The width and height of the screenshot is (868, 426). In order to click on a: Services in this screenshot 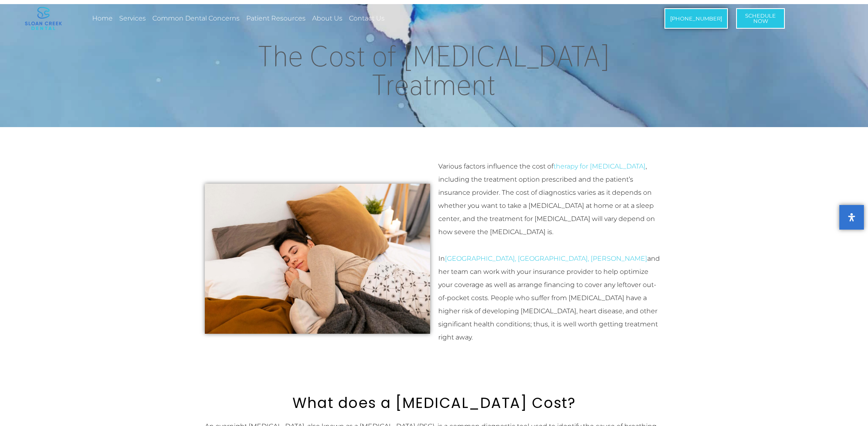, I will do `click(132, 18)`.